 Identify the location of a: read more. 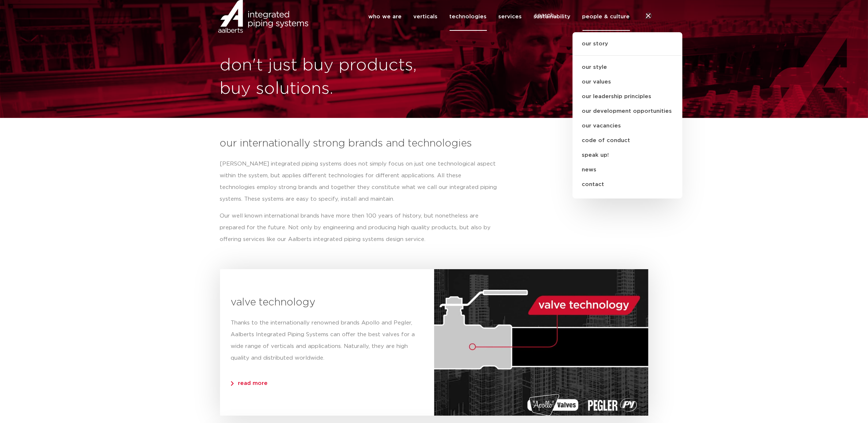
(255, 382).